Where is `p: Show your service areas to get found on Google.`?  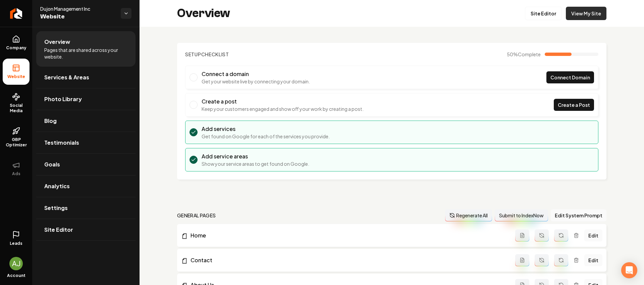 p: Show your service areas to get found on Google. is located at coordinates (255, 164).